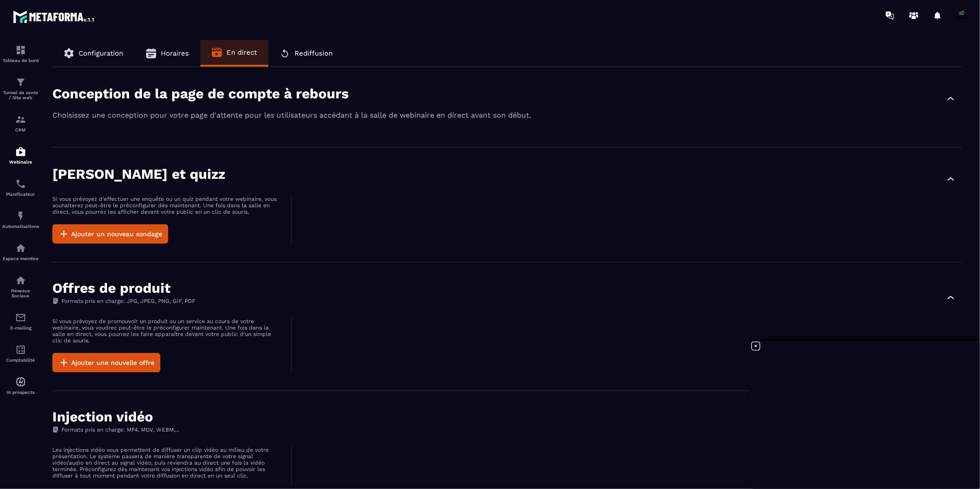 The image size is (980, 489). What do you see at coordinates (20, 95) in the screenshot?
I see `p: Tunnel de vente / Site web` at bounding box center [20, 95].